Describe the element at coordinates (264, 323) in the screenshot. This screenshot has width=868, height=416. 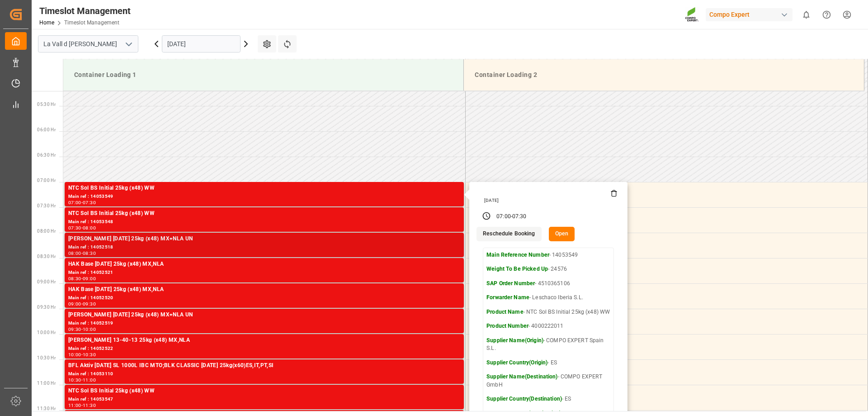
I see `div: Main ref : 14052519` at that location.